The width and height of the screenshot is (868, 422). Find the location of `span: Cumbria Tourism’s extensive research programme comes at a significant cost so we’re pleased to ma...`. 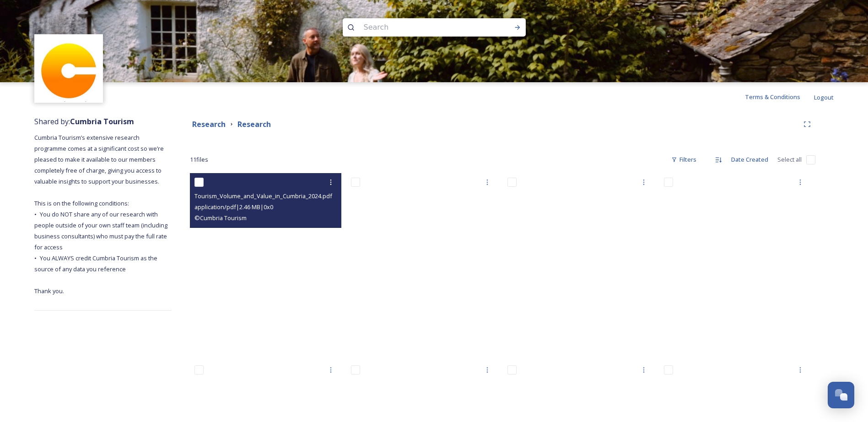

span: Cumbria Tourism’s extensive research programme comes at a significant cost so we’re pleased to ma... is located at coordinates (102, 214).